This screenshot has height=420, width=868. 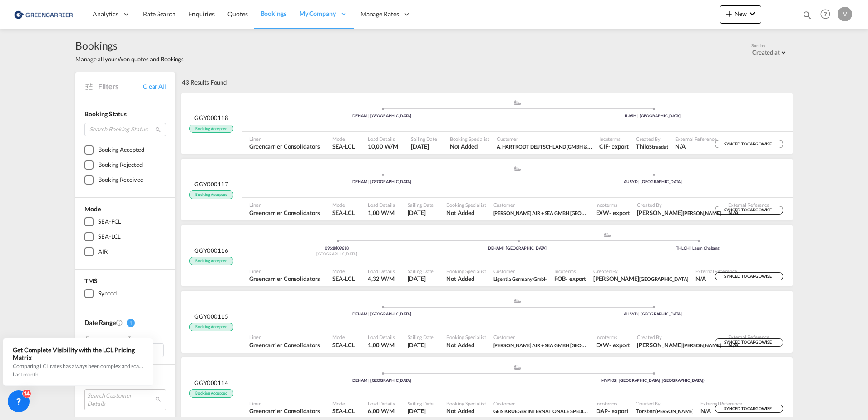 What do you see at coordinates (613, 146) in the screenshot?
I see `span: CIF export` at bounding box center [613, 146].